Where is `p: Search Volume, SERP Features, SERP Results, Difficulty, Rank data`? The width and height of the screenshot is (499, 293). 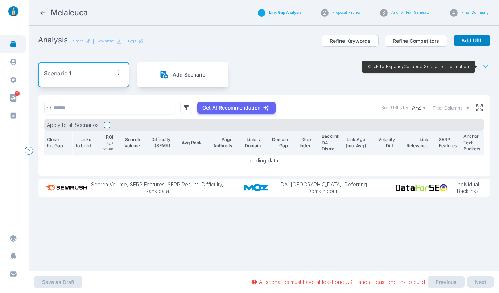 p: Search Volume, SERP Features, SERP Results, Difficulty, Rank data is located at coordinates (157, 188).